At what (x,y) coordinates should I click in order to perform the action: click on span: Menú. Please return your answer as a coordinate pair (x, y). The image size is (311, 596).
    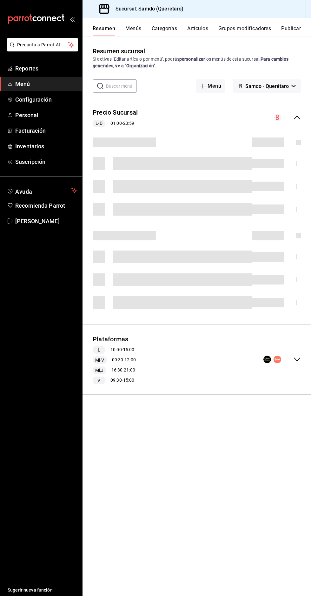
    Looking at the image, I should click on (46, 84).